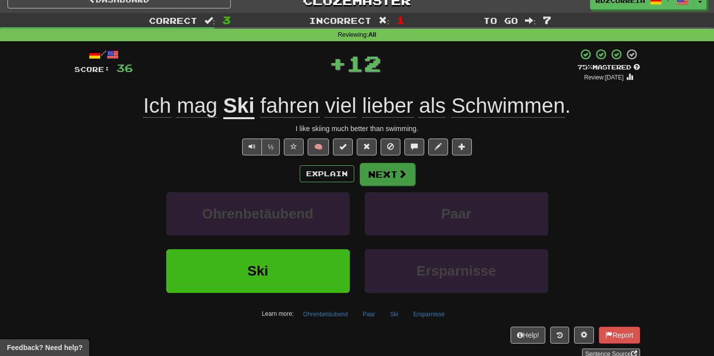 The width and height of the screenshot is (714, 356). I want to click on span: Ohrenbetäubend, so click(258, 213).